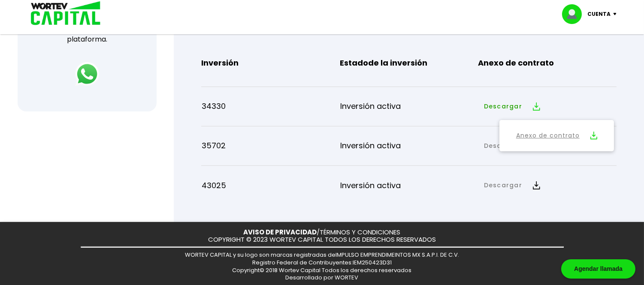 This screenshot has width=644, height=285. I want to click on a: TÉRMINOS Y CONDICIONES, so click(360, 232).